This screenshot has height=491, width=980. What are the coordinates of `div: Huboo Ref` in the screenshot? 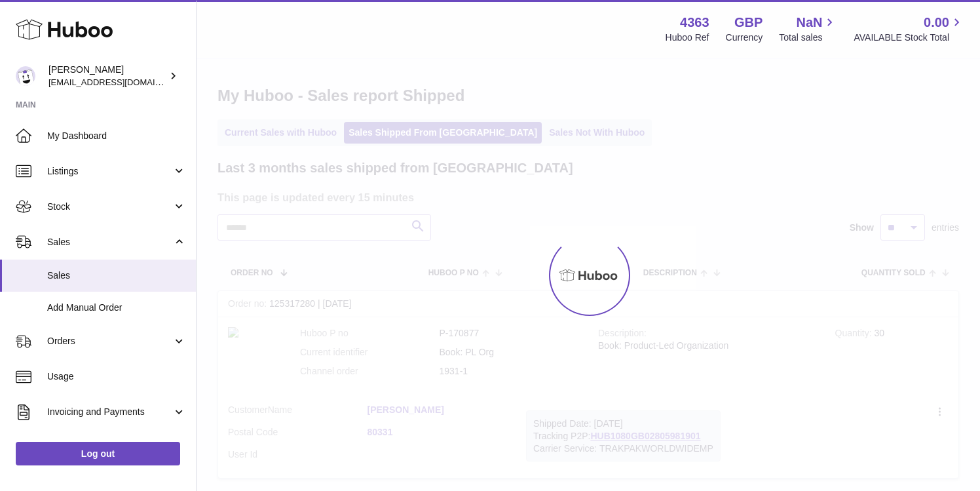 It's located at (687, 37).